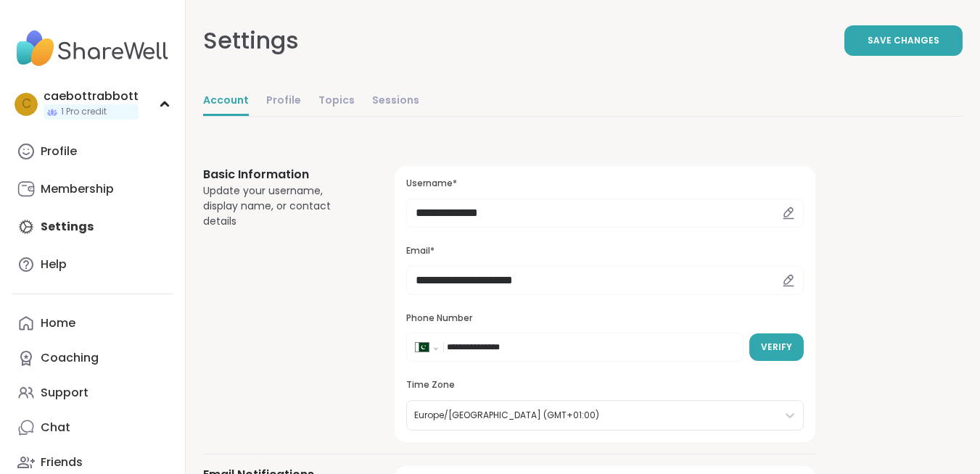 Image resolution: width=980 pixels, height=474 pixels. Describe the element at coordinates (92, 428) in the screenshot. I see `a: Chat` at that location.